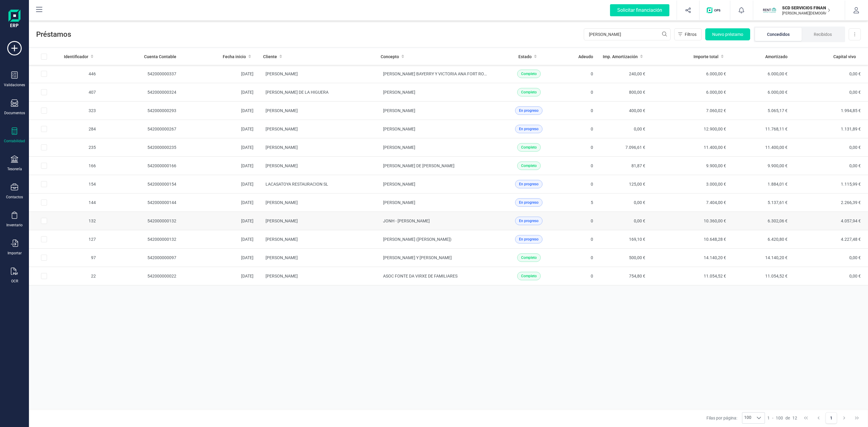 The image size is (868, 427). Describe the element at coordinates (14, 169) in the screenshot. I see `div: Tesorería` at that location.